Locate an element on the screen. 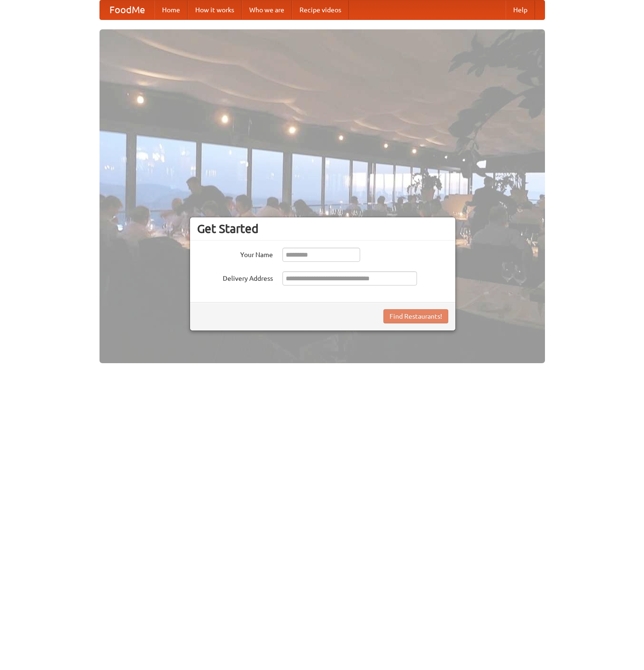  a: How it works is located at coordinates (215, 10).